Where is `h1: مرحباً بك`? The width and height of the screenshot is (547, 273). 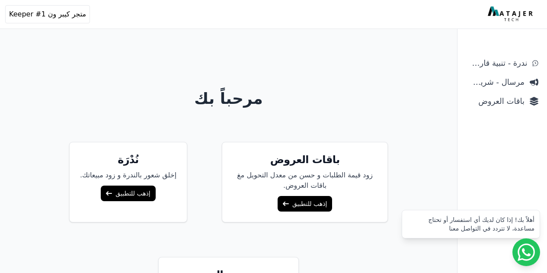 h1: مرحباً بك is located at coordinates (229, 99).